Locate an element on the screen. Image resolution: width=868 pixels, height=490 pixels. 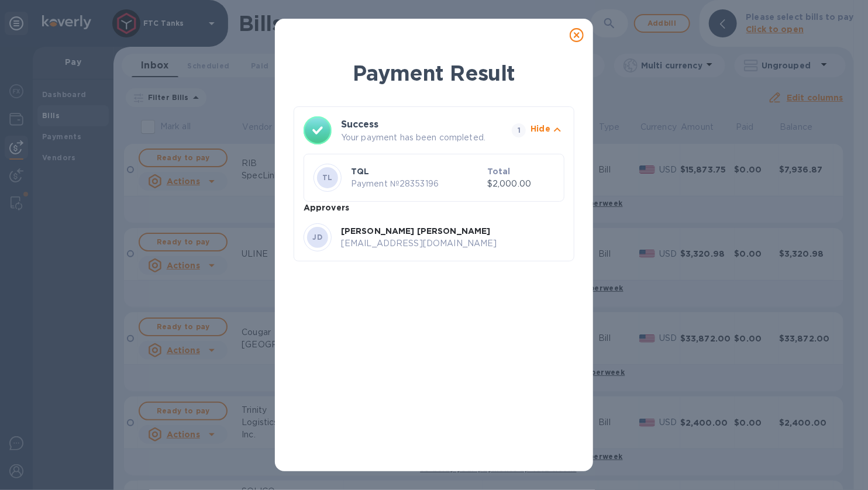
p: Hide is located at coordinates (541, 128).